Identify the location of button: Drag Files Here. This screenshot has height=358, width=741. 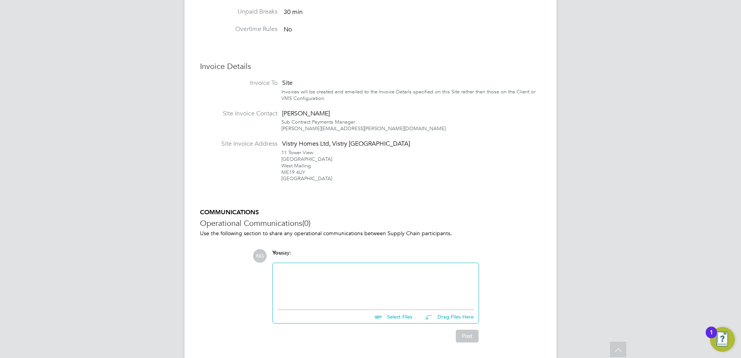
(446, 317).